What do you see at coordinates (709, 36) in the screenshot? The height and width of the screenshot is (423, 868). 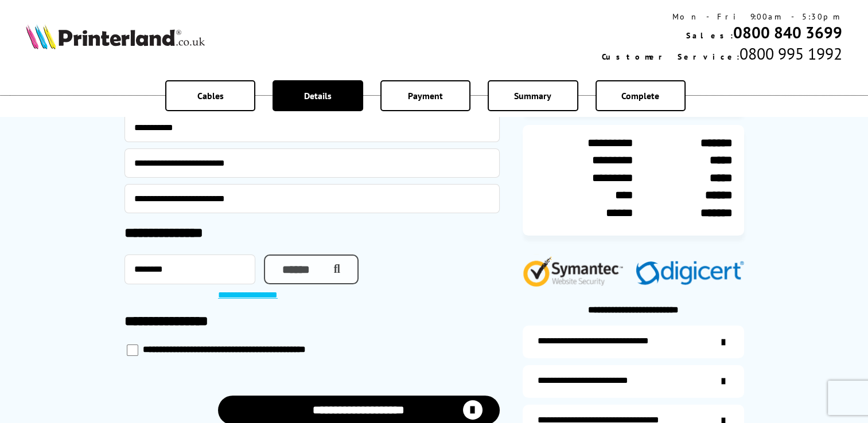 I see `span: Sales:` at bounding box center [709, 36].